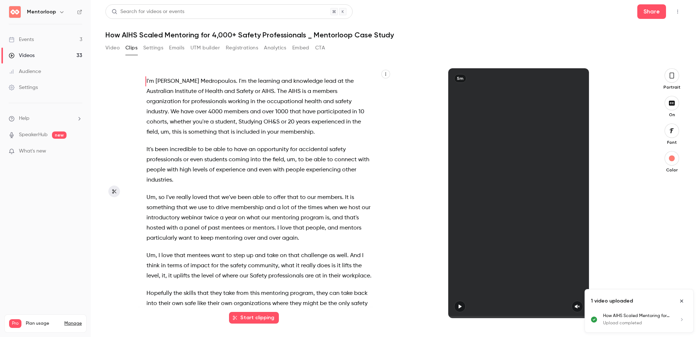  What do you see at coordinates (678, 12) in the screenshot?
I see `button: Top Bar Actions` at bounding box center [678, 12].